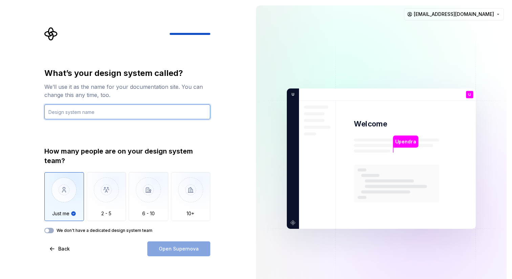 The height and width of the screenshot is (279, 512). Describe the element at coordinates (64, 249) in the screenshot. I see `span: Back` at that location.